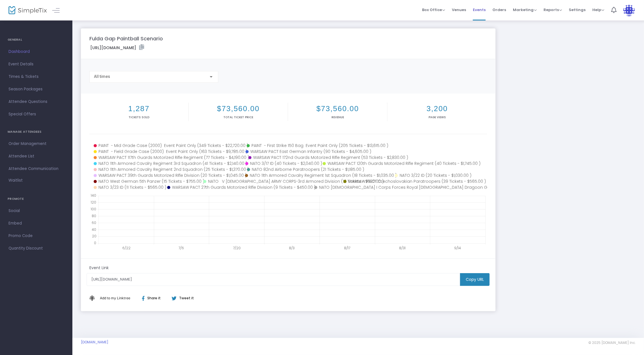 This screenshot has width=644, height=355. I want to click on span: Season Packages, so click(36, 89).